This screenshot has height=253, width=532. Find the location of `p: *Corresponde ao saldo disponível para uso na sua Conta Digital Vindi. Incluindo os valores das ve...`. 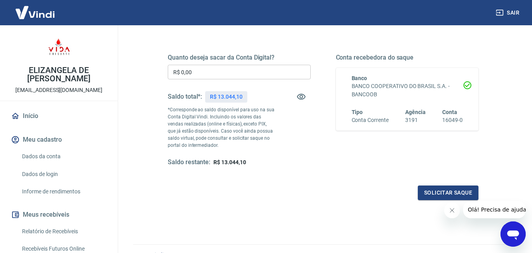

p: *Corresponde ao saldo disponível para uso na sua Conta Digital Vindi. Incluindo os valores das ve... is located at coordinates (221, 127).